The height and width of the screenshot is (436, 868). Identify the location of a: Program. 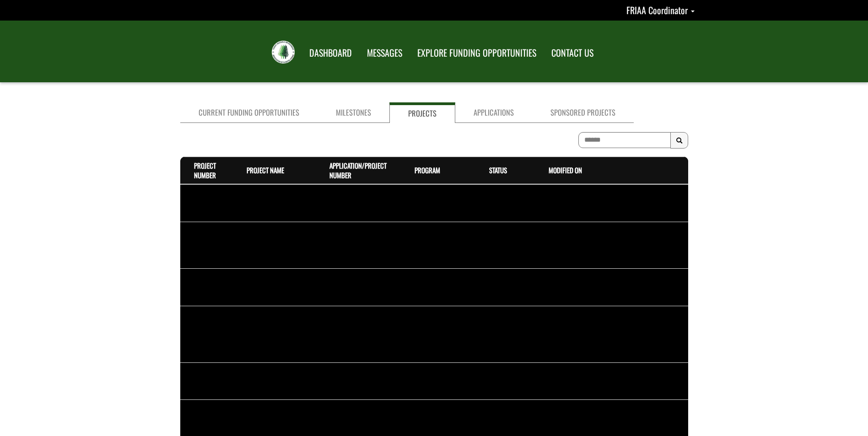
(428, 170).